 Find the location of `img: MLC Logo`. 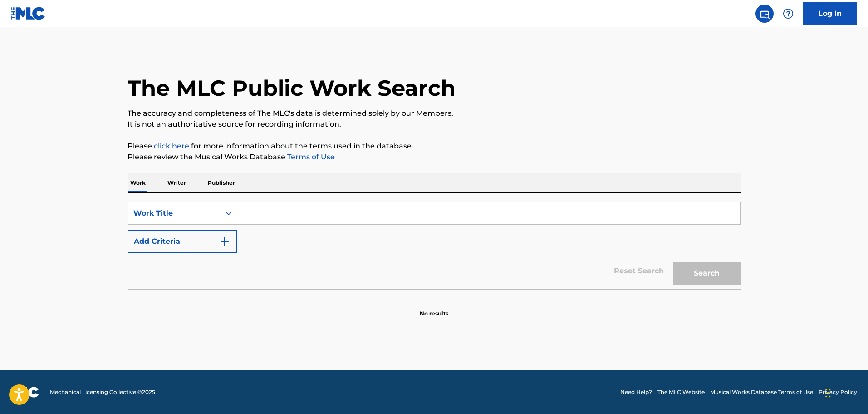

img: MLC Logo is located at coordinates (28, 13).